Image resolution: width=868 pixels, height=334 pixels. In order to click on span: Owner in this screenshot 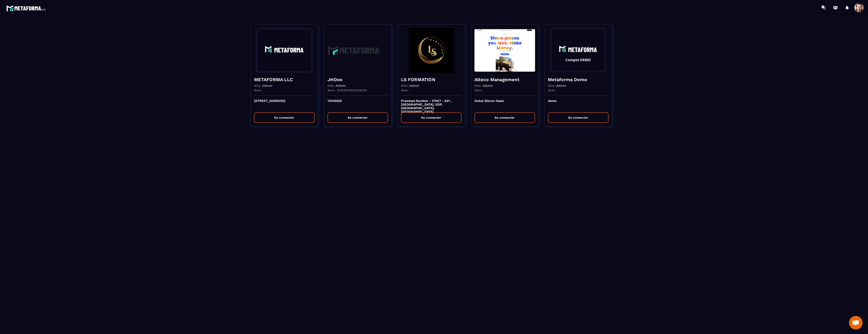, I will do `click(267, 86)`.